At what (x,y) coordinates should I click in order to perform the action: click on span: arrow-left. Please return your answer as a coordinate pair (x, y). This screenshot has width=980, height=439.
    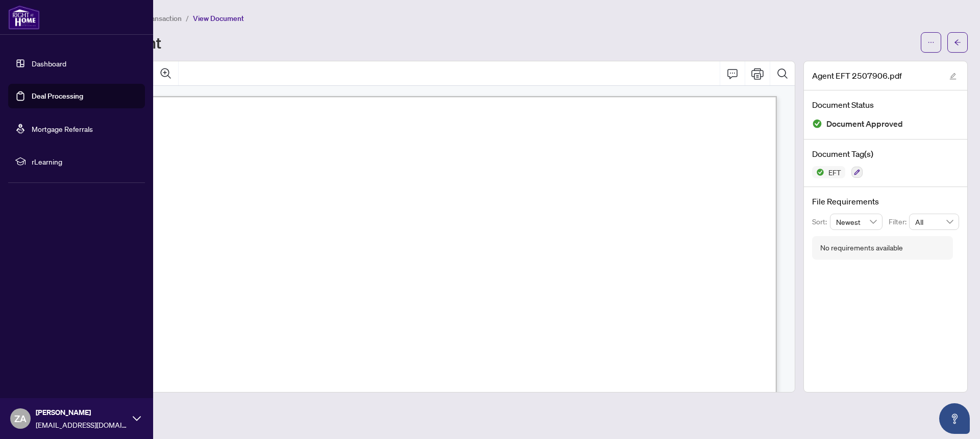
    Looking at the image, I should click on (957, 42).